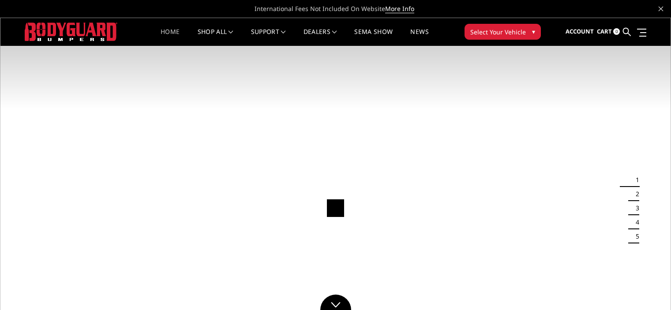 The image size is (671, 310). Describe the element at coordinates (170, 37) in the screenshot. I see `a: Home` at that location.